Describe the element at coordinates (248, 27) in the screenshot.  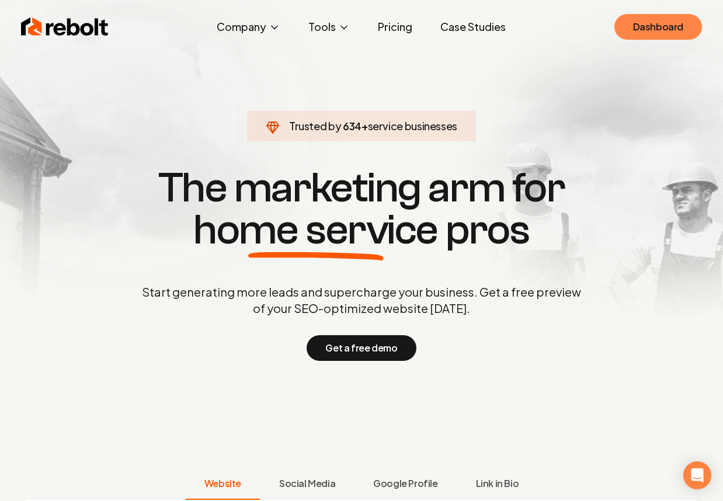
I see `button: Company` at that location.